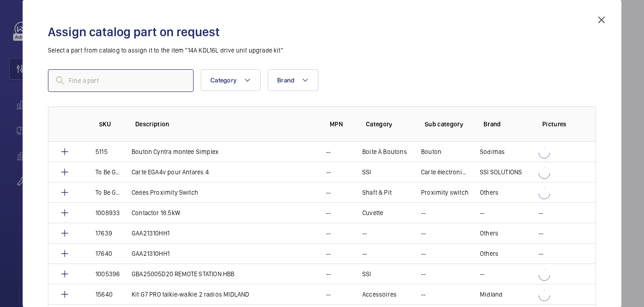 The height and width of the screenshot is (307, 644). Describe the element at coordinates (231, 80) in the screenshot. I see `button: Category` at that location.